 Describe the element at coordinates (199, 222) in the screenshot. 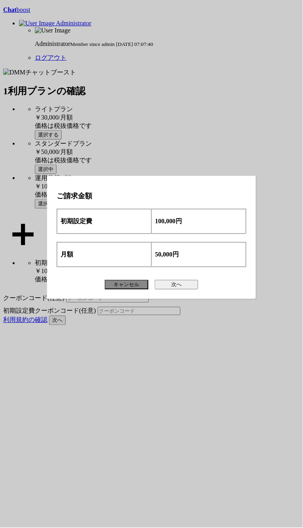

I see `td: 100,000円` at that location.